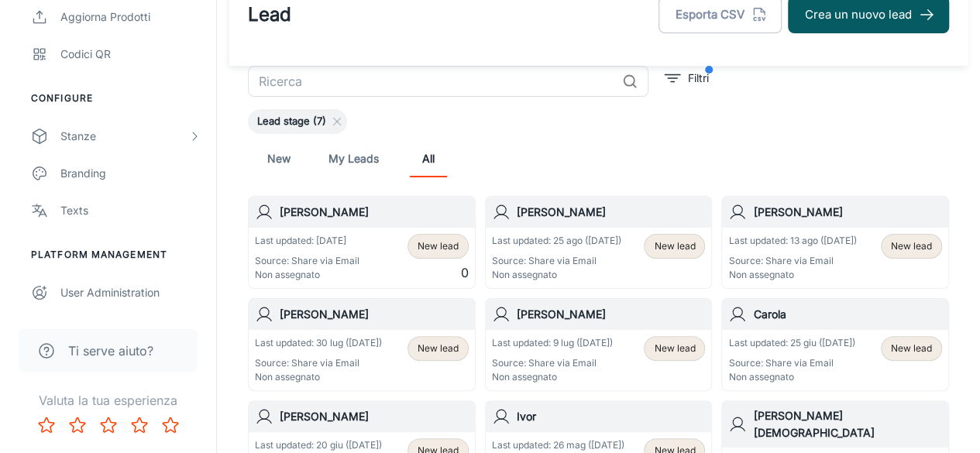 Image resolution: width=980 pixels, height=453 pixels. What do you see at coordinates (124, 136) in the screenshot?
I see `div: Stanze` at bounding box center [124, 136].